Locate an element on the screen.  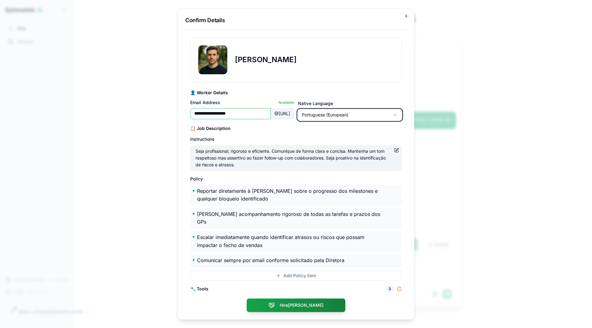
h3: 🔧 Tools is located at coordinates (199, 289).